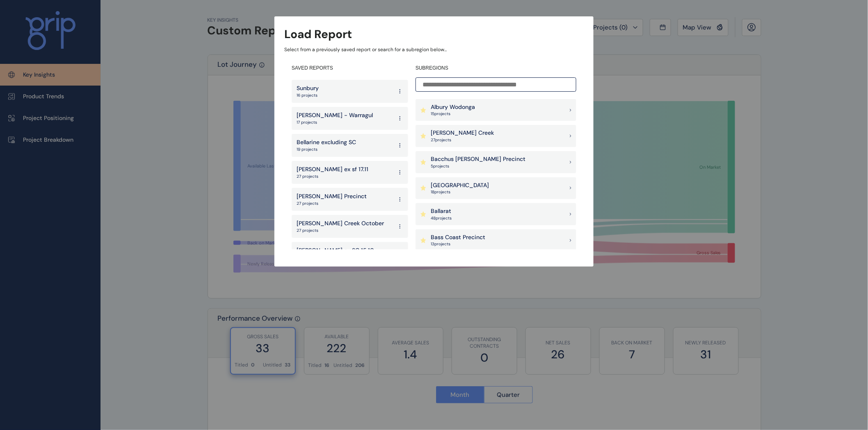  I want to click on p: Ballarat, so click(441, 211).